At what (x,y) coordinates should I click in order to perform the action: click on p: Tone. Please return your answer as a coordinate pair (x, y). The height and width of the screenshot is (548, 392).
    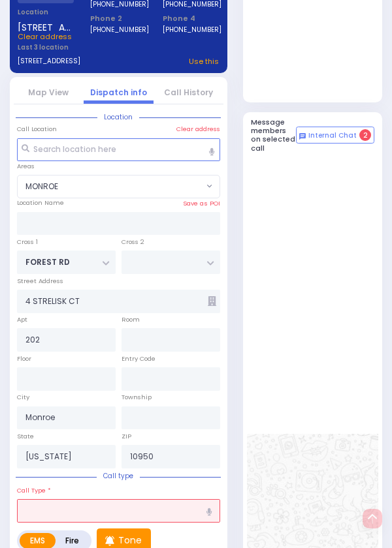
    Looking at the image, I should click on (130, 540).